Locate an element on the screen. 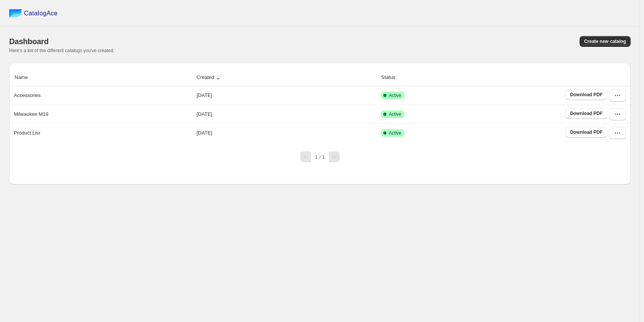 Image resolution: width=644 pixels, height=322 pixels. button: Name is located at coordinates (25, 78).